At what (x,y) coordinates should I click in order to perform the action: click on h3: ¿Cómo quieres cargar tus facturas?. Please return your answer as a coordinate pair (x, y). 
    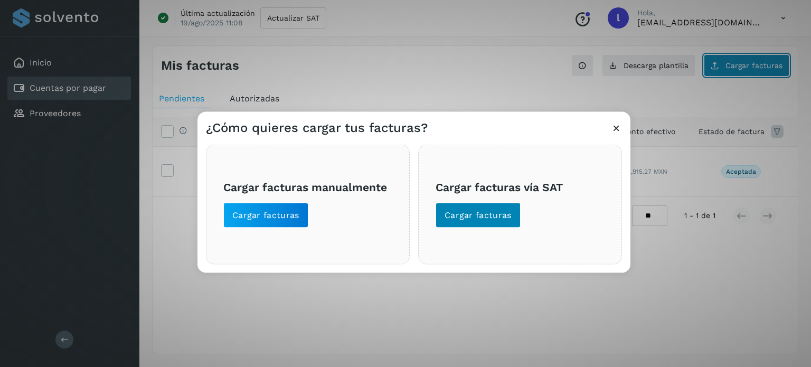
    Looking at the image, I should click on (317, 127).